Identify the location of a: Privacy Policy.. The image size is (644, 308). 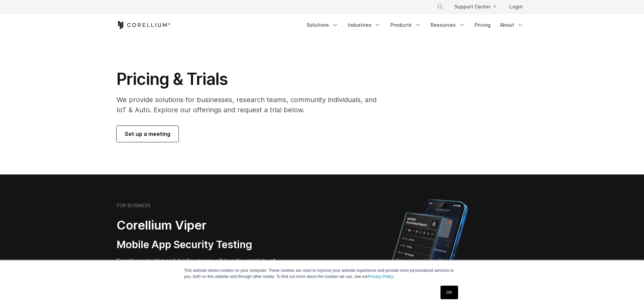
(381, 276).